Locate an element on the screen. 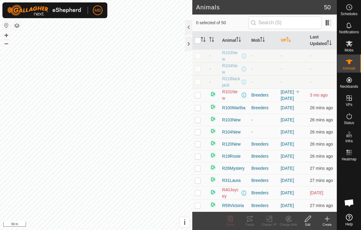 This screenshot has width=361, height=230. span: R31Laura is located at coordinates (231, 180).